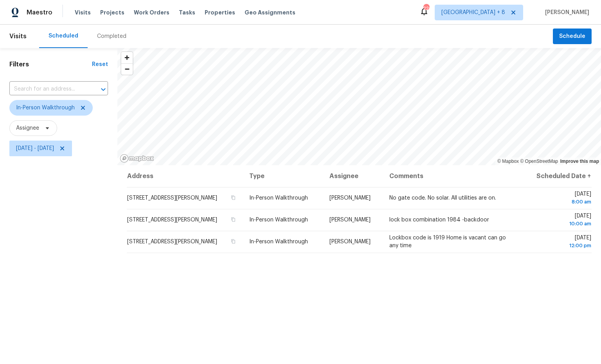 This screenshot has height=364, width=601. Describe the element at coordinates (579, 162) in the screenshot. I see `a: Improve this map` at that location.